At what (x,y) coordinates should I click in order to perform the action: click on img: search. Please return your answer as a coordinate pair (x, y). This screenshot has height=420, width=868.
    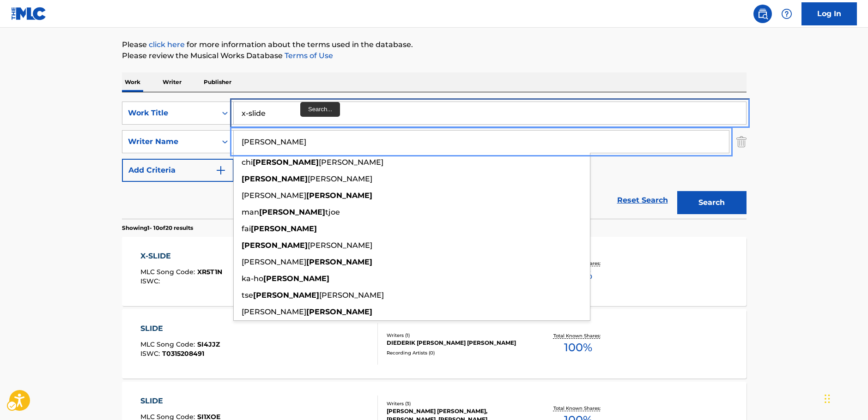
    Looking at the image, I should click on (763, 14).